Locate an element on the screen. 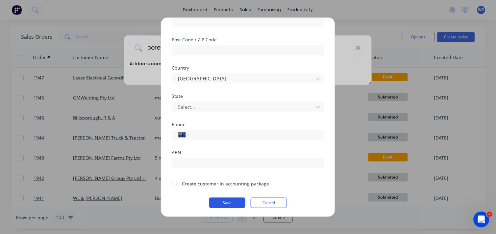 Image resolution: width=496 pixels, height=234 pixels. div: Create customer in accounting package is located at coordinates (225, 183).